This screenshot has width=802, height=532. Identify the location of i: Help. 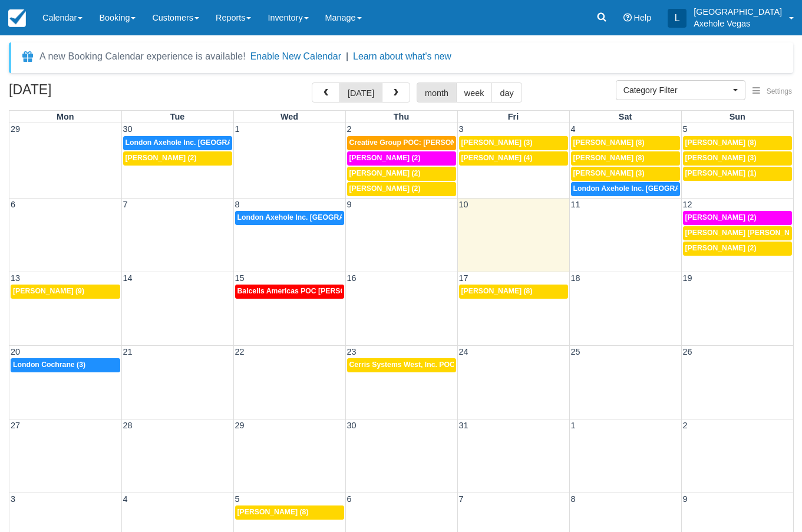
(627, 17).